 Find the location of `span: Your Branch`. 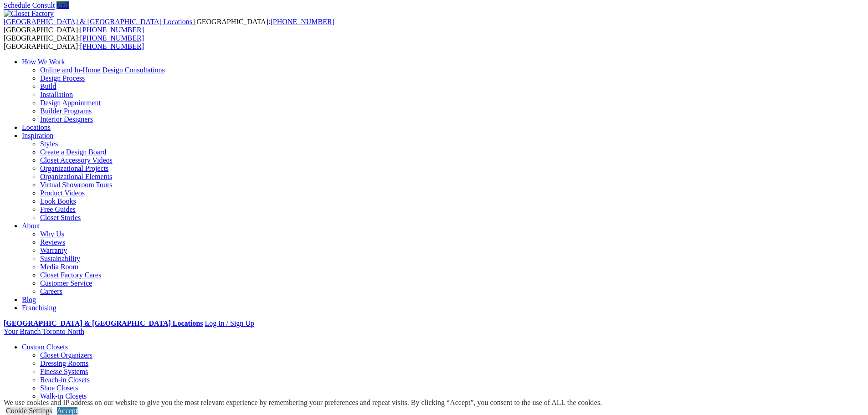

span: Your Branch is located at coordinates (22, 331).